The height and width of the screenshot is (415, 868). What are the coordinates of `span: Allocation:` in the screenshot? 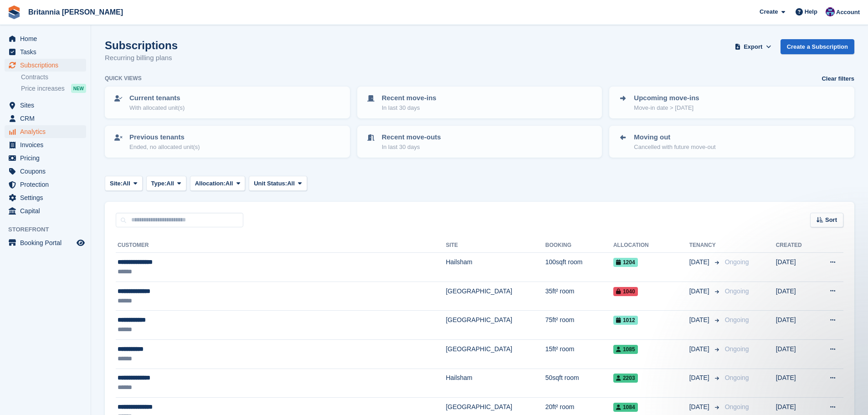 It's located at (210, 184).